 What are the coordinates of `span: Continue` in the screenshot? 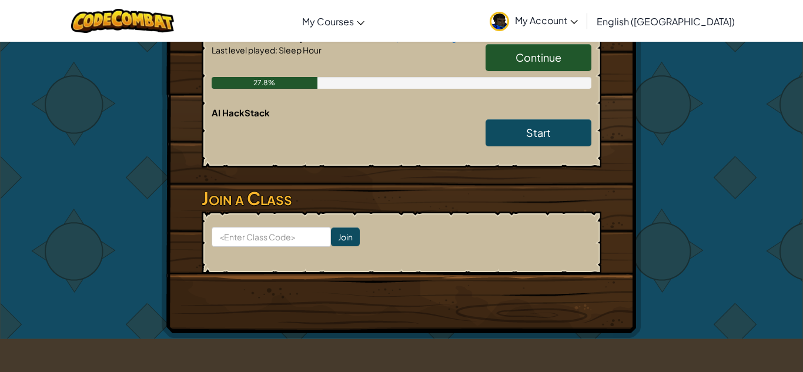 It's located at (539, 57).